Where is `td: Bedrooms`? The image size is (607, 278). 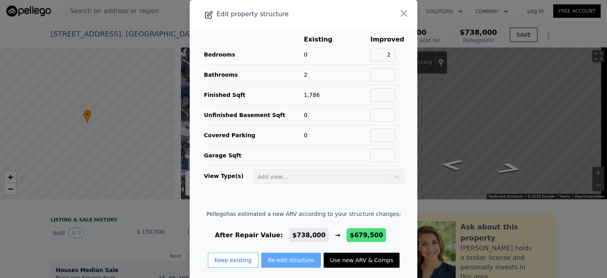 td: Bedrooms is located at coordinates (253, 55).